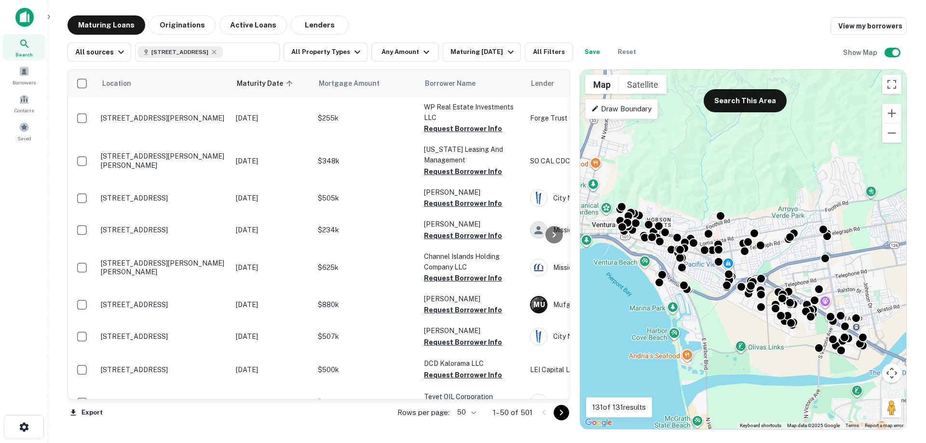 The height and width of the screenshot is (443, 926). Describe the element at coordinates (325, 52) in the screenshot. I see `button: All Property Types` at that location.